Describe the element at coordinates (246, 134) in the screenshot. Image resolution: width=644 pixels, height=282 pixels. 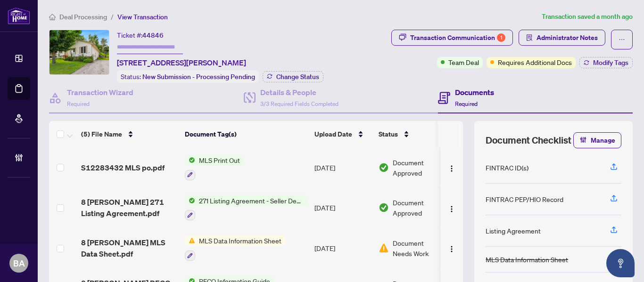
I see `th: Document Tag(s)` at that location.